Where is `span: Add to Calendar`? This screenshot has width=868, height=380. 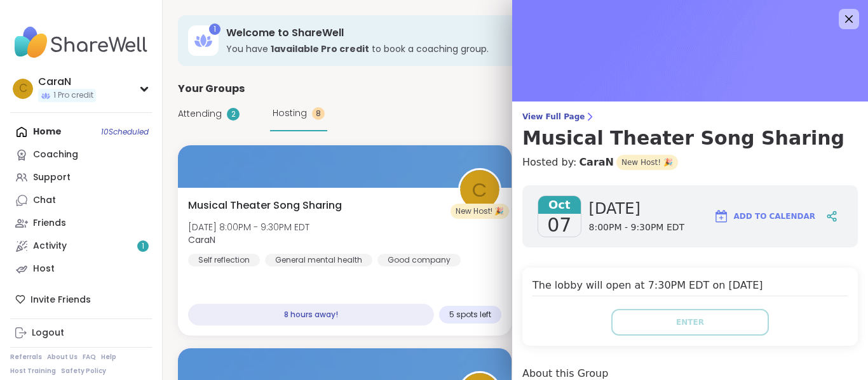
span: Add to Calendar is located at coordinates (775, 217).